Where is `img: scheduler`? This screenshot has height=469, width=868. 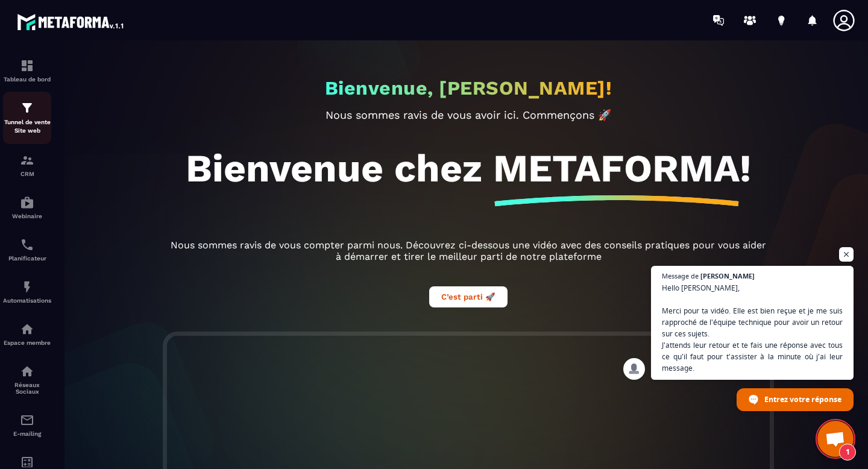
img: scheduler is located at coordinates (27, 245).